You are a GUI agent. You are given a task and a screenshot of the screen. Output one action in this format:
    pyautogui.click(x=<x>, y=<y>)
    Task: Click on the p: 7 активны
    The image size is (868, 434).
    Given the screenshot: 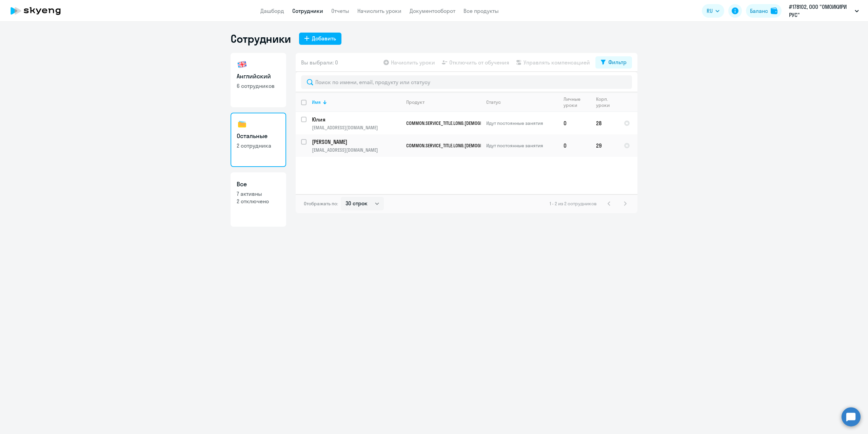 What is the action you would take?
    pyautogui.click(x=259, y=194)
    